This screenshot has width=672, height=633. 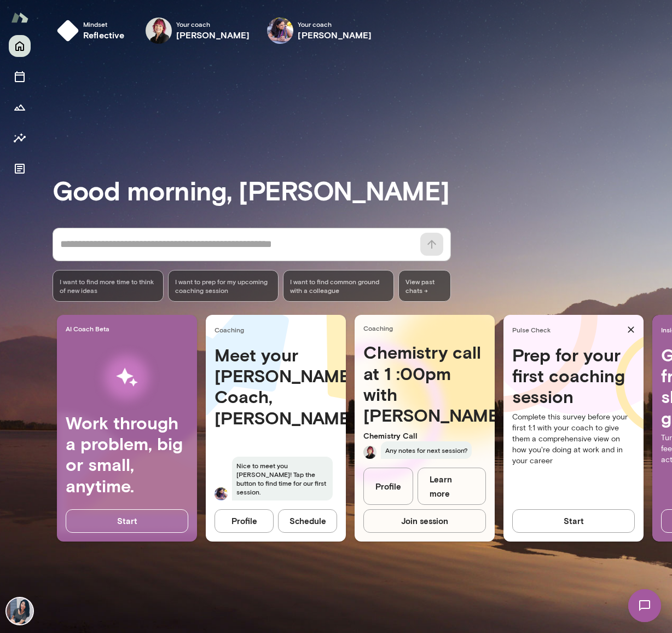 I want to click on img: Aradhana Goel Goel, so click(x=222, y=494).